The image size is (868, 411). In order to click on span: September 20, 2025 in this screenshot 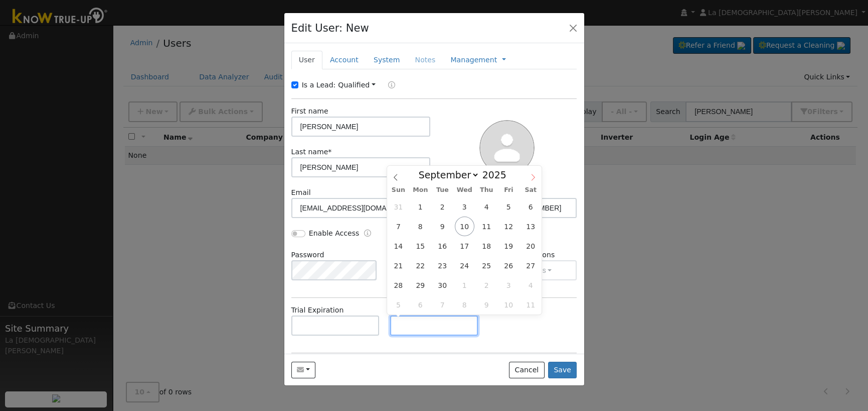, I will do `click(531, 246)`.